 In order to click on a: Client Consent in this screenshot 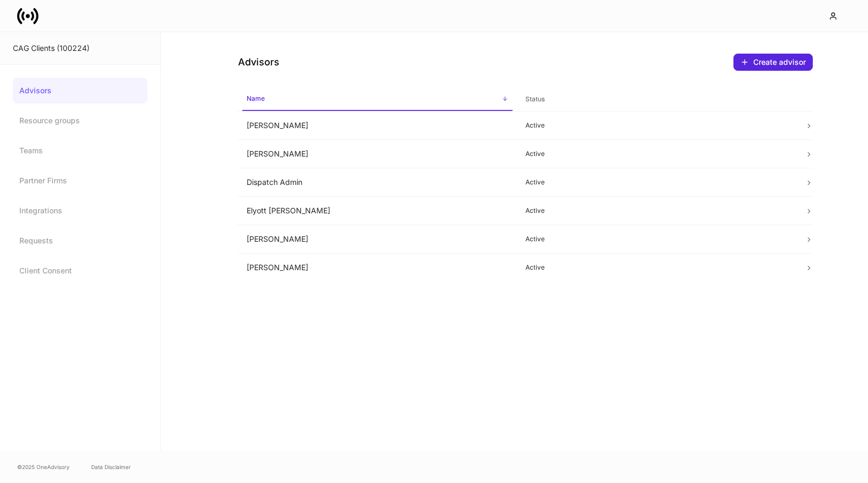, I will do `click(80, 271)`.